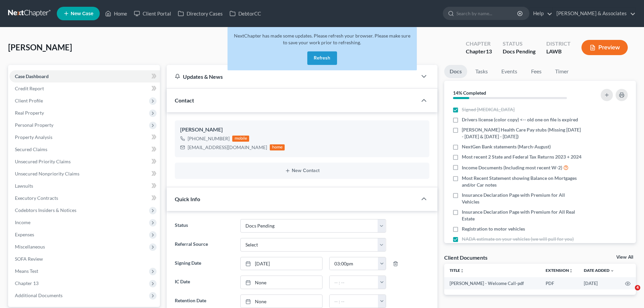  Describe the element at coordinates (31, 150) in the screenshot. I see `span: Secured Claims` at that location.